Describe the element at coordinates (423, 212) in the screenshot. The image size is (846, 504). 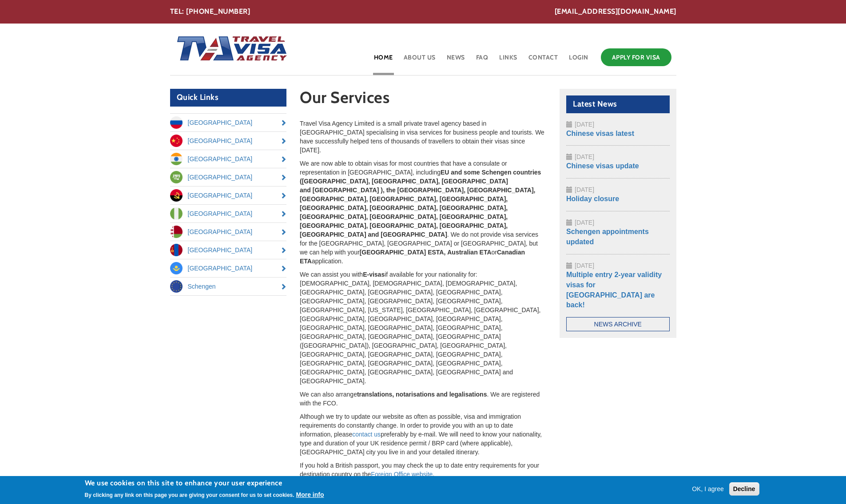
I see `p: We are now able to obtain visas for most countries that have a consulate or representation in [GE...` at that location.